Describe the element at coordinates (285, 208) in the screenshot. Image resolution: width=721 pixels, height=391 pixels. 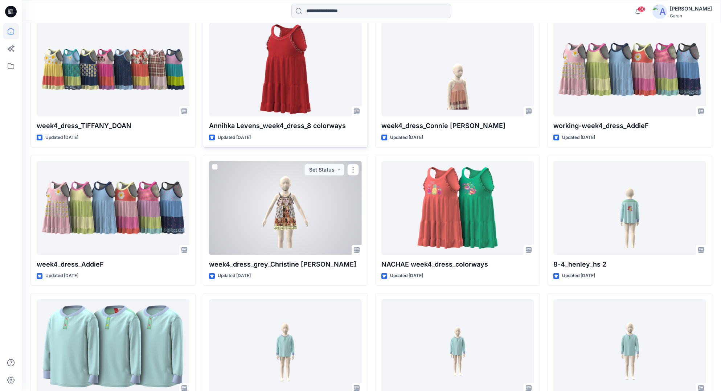
I see `a: week4_dress_grey_Christine Chang` at that location.